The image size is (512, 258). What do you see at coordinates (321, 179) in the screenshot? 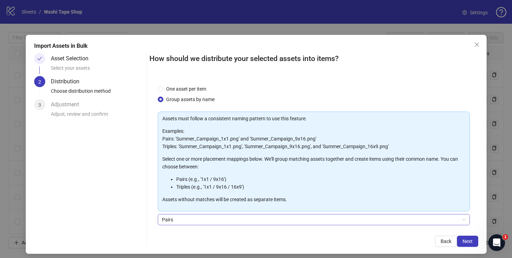
I see `li: Pairs (e.g., '1x1 / 9x16')` at bounding box center [321, 179].